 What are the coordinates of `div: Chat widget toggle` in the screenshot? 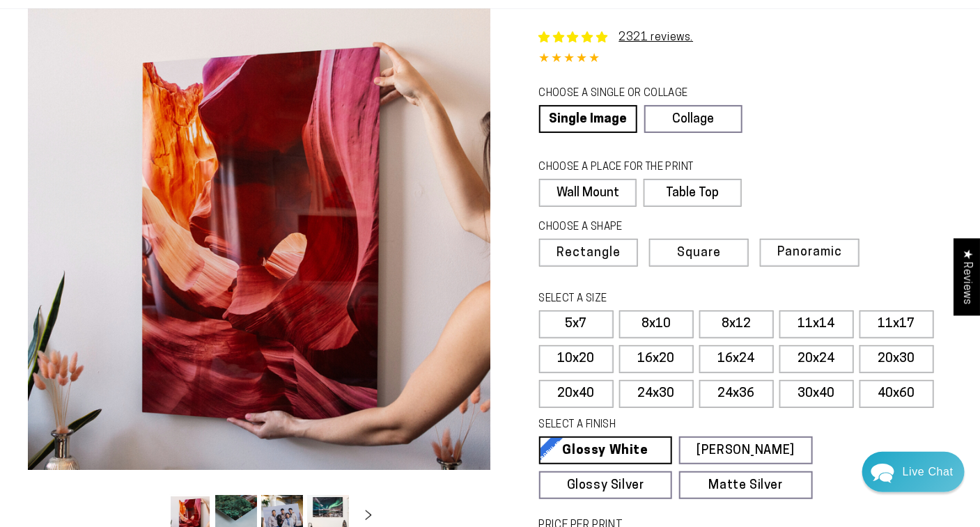 It's located at (913, 472).